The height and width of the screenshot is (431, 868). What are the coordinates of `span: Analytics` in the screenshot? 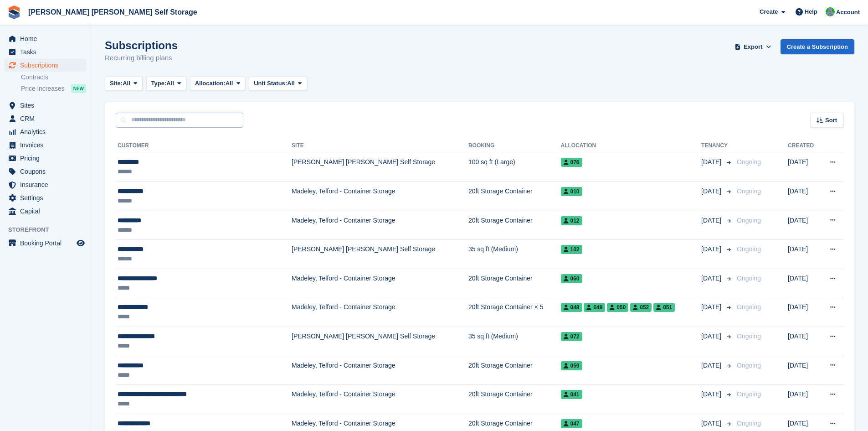 It's located at (47, 131).